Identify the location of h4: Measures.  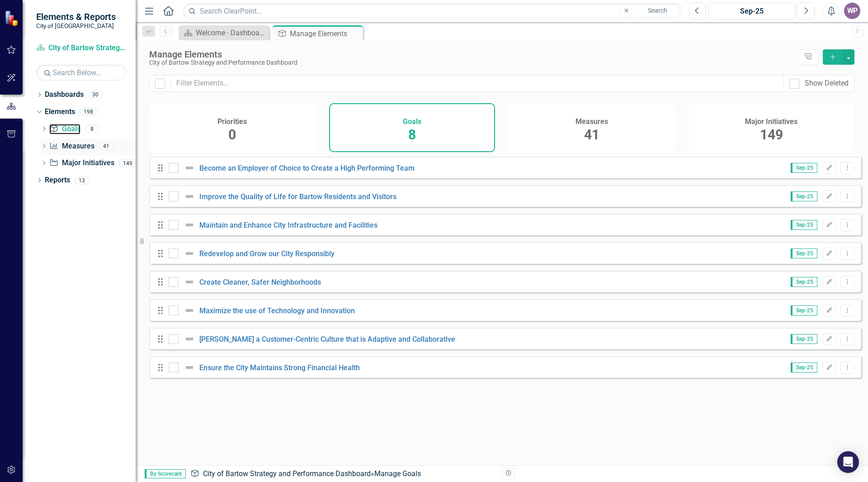
(592, 122).